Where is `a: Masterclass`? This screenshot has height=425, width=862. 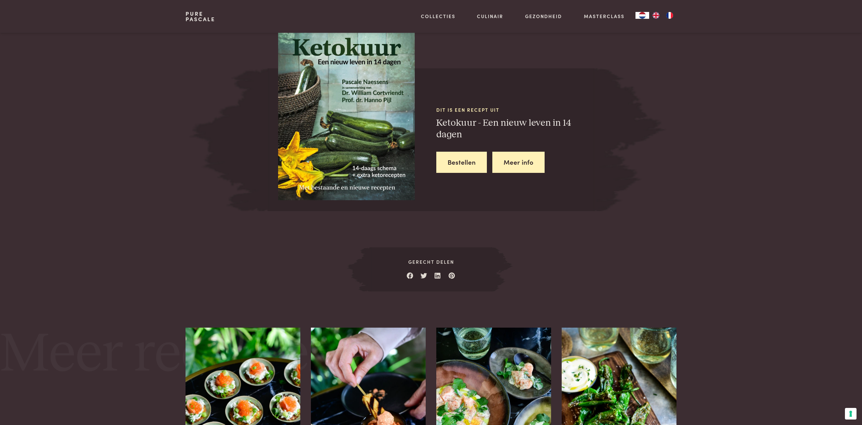
a: Masterclass is located at coordinates (604, 16).